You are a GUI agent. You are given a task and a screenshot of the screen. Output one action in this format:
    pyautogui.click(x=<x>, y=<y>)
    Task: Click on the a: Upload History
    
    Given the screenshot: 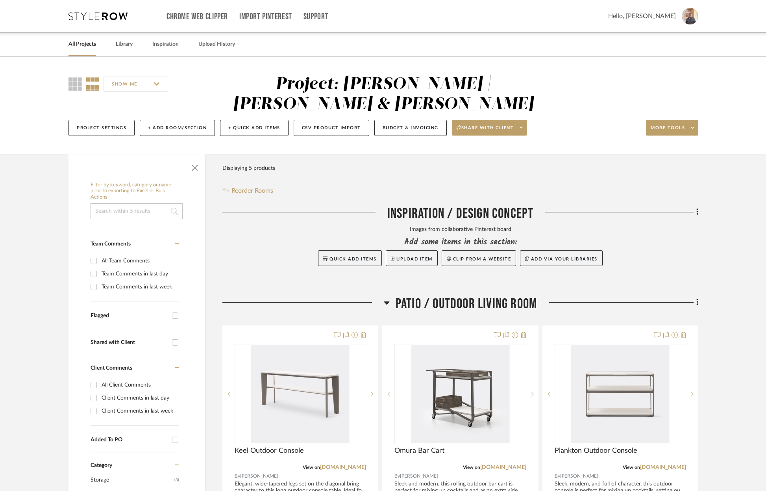 What is the action you would take?
    pyautogui.click(x=217, y=44)
    